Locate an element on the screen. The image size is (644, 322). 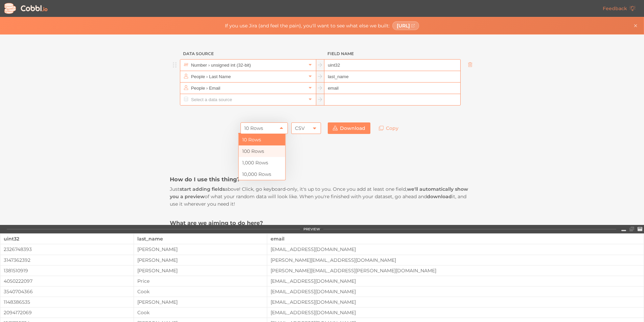
button: Close banner is located at coordinates (636, 26).